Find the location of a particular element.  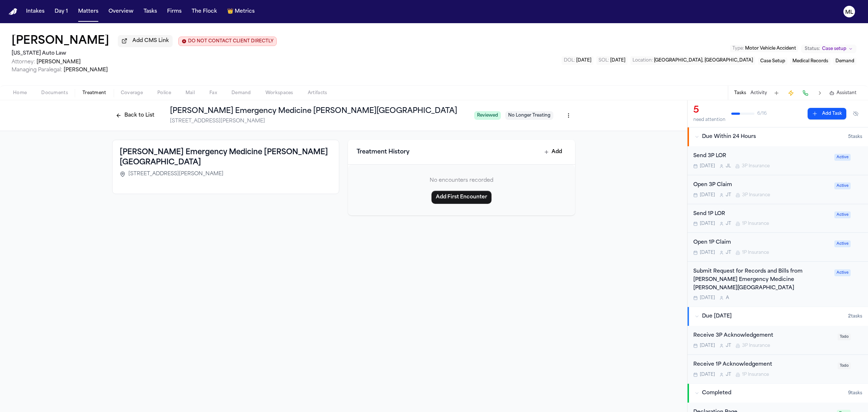

span: 2 task s is located at coordinates (855, 317).